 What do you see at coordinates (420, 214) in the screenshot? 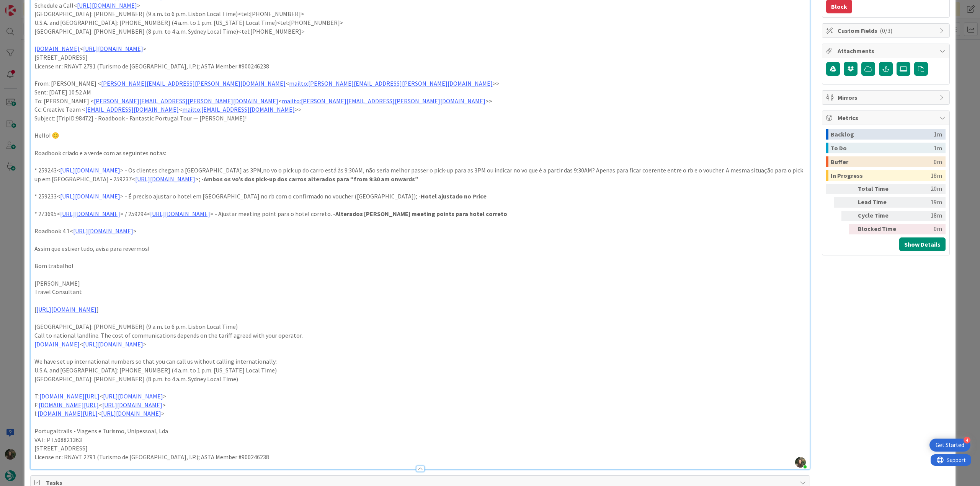
I see `p: * 273695< > / 259294< > - Ajustar meeting point para o hotel correto. -` at bounding box center [420, 214].